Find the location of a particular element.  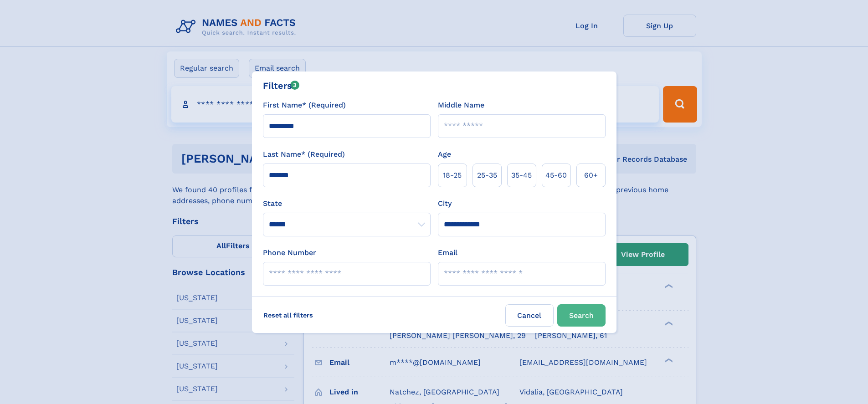

label: State is located at coordinates (346, 203).